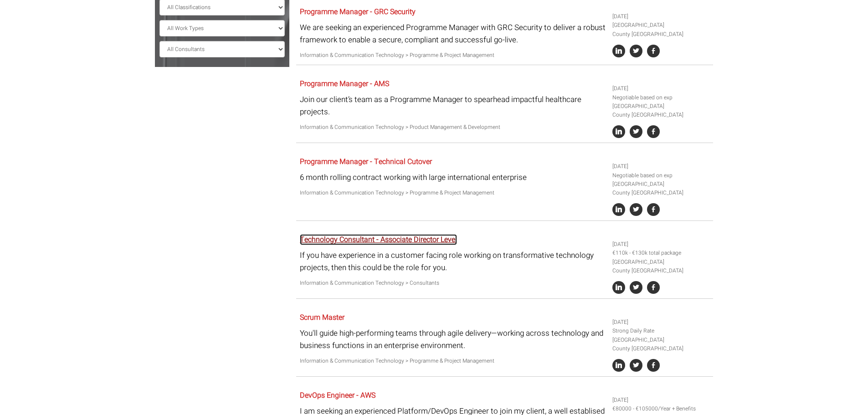 This screenshot has width=868, height=415. What do you see at coordinates (452, 283) in the screenshot?
I see `p: Information & Communication Technology > Consultants` at bounding box center [452, 283].